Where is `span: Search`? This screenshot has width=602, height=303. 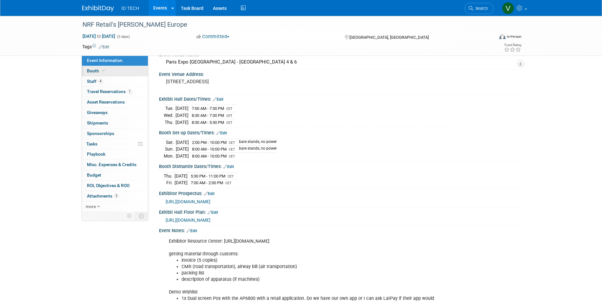
span: Search is located at coordinates (481, 8).